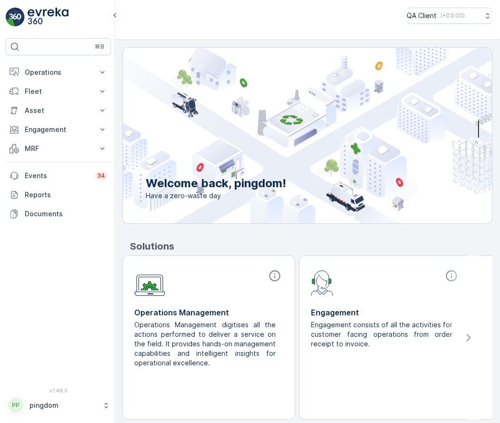  I want to click on p: Solutions, so click(311, 246).